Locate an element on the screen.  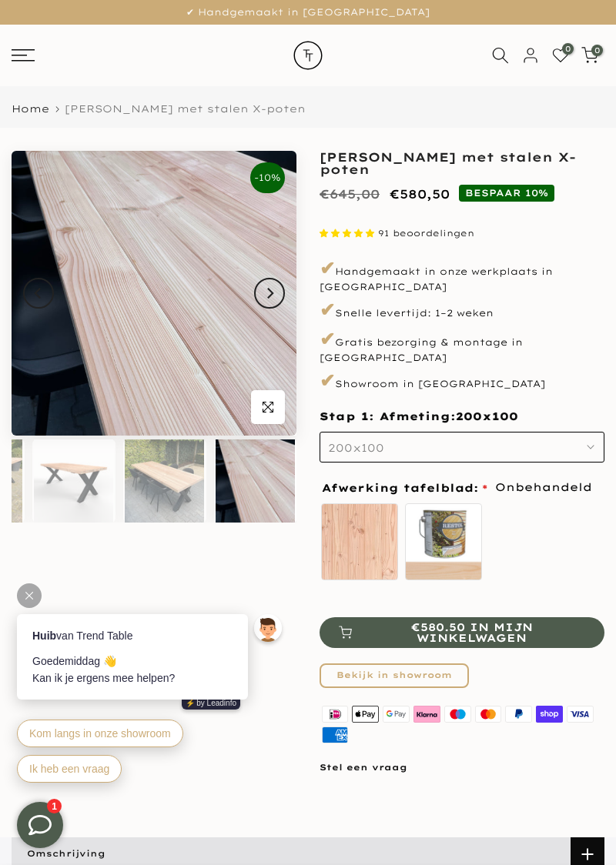
div: Goedemiddag 👋 Kan ik je ergens mee helpen? is located at coordinates (131, 129).